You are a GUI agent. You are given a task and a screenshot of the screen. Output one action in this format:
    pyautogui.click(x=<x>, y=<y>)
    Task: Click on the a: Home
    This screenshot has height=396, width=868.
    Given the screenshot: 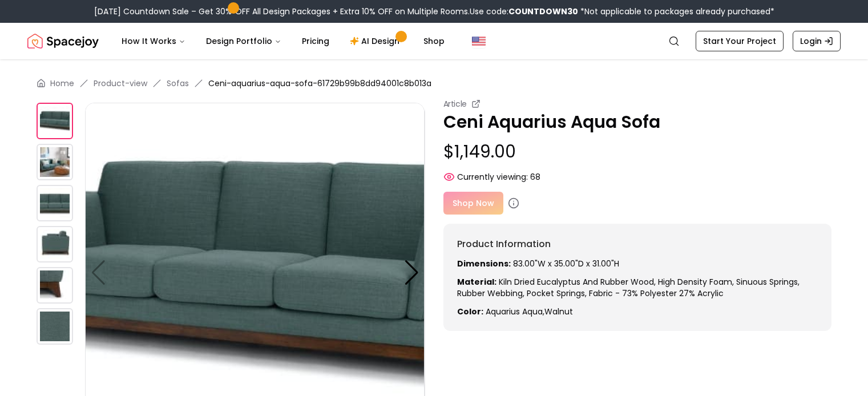 What is the action you would take?
    pyautogui.click(x=62, y=83)
    